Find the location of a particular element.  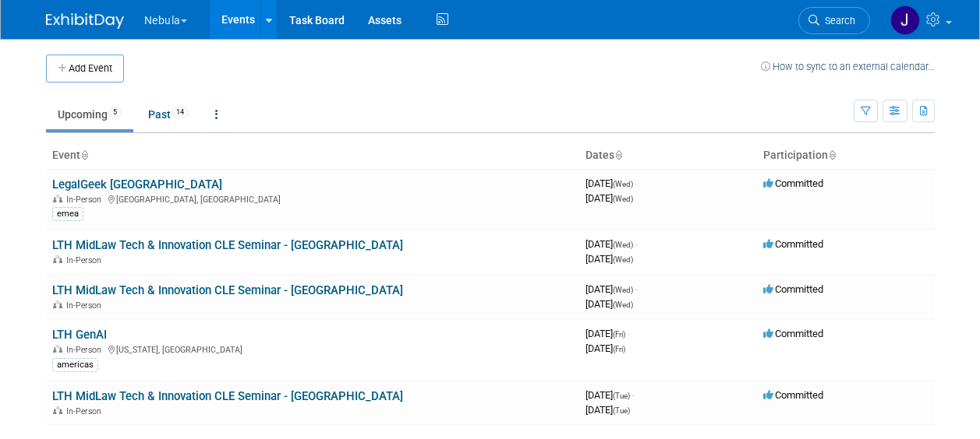

span: Search is located at coordinates (837, 21).